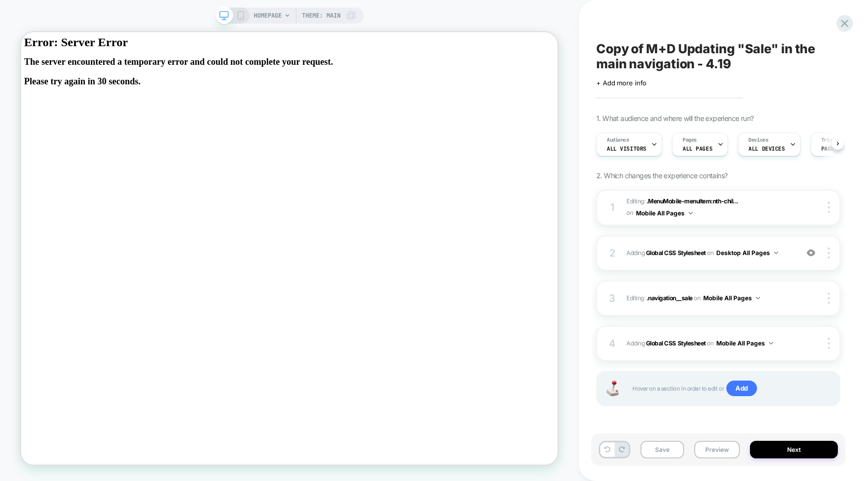  Describe the element at coordinates (697, 149) in the screenshot. I see `span: ALL PAGES` at that location.